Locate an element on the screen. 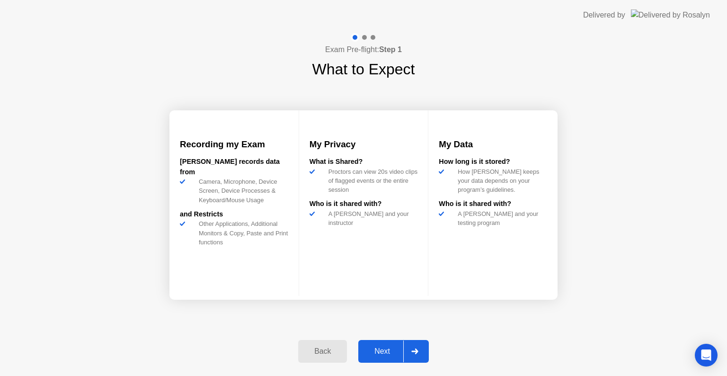  div: Proctors can view 20s video clips of flagged events or the entire session is located at coordinates (371, 181).